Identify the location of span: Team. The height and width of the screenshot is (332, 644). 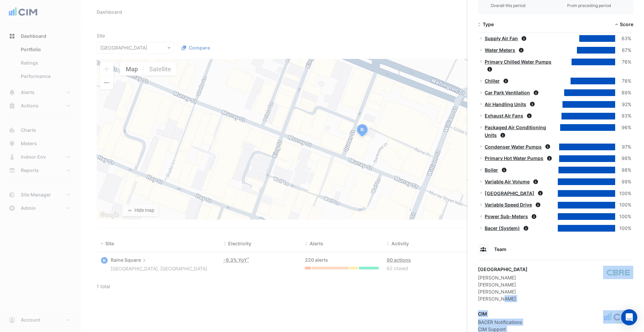
(500, 249).